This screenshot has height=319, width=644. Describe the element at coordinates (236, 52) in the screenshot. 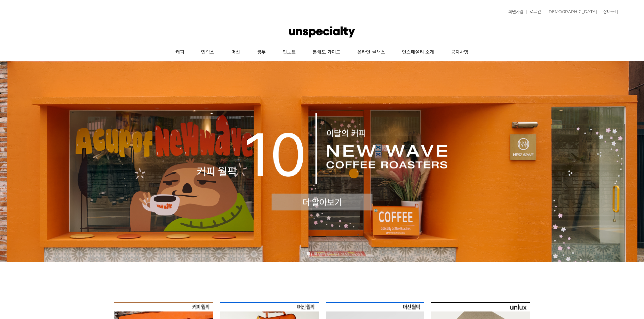

I see `a: 머신` at that location.